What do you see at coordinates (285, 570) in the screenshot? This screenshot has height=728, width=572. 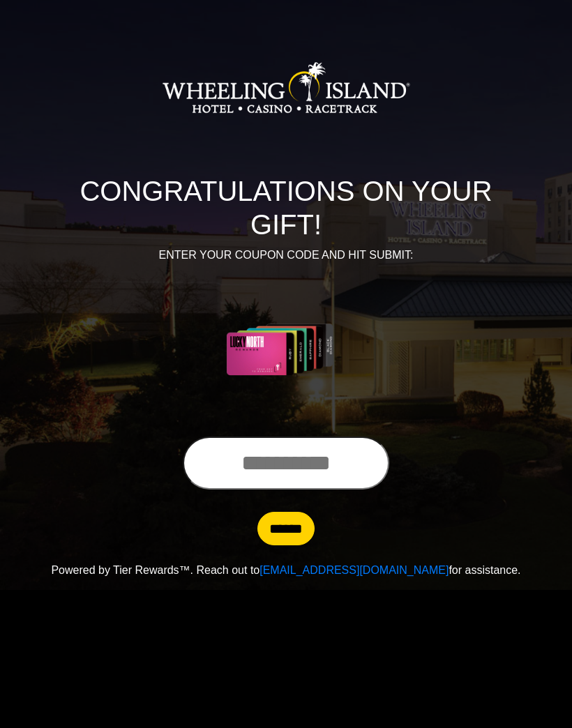 I see `span: Powered by Tier Rewards™. Reach out to for assistance.` at bounding box center [285, 570].